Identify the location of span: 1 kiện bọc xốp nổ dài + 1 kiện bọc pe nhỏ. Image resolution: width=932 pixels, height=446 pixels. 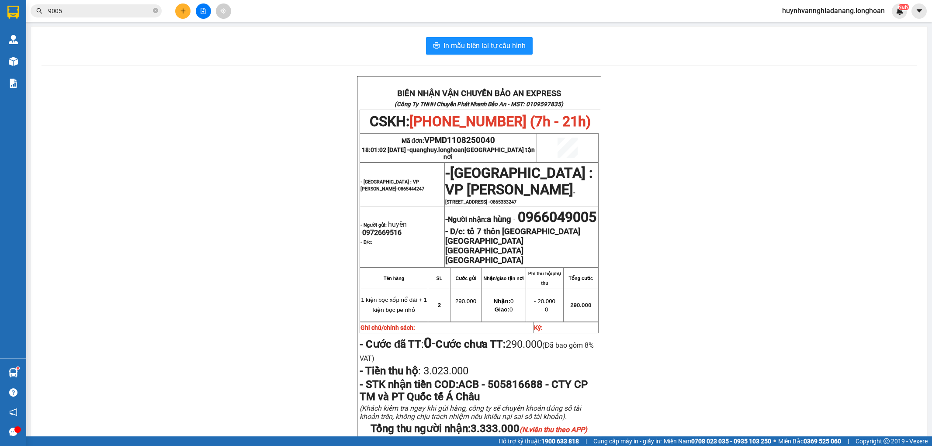
(394, 305).